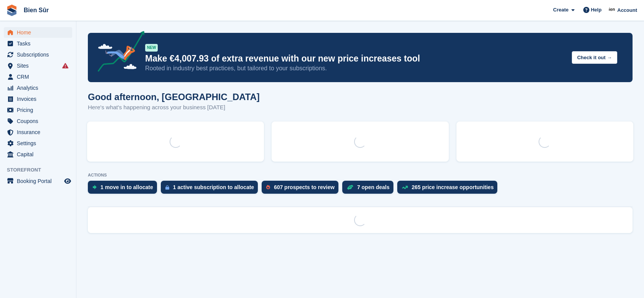 This screenshot has height=298, width=644. Describe the element at coordinates (596, 10) in the screenshot. I see `span: Help` at that location.